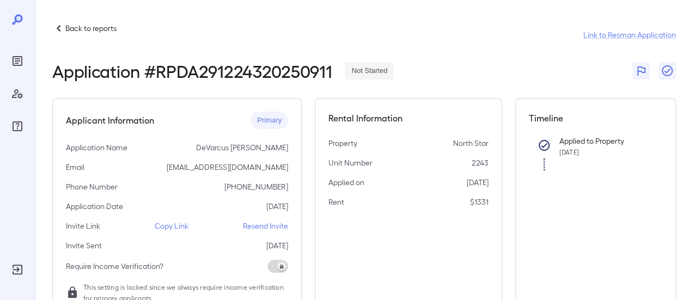 Image resolution: width=689 pixels, height=300 pixels. Describe the element at coordinates (479, 202) in the screenshot. I see `p: $1331` at that location.